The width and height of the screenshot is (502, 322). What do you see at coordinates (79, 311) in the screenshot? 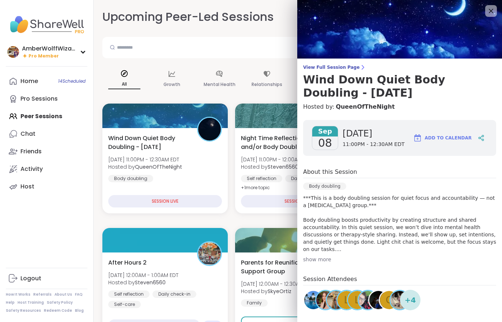
I see `a: Blog` at bounding box center [79, 311].